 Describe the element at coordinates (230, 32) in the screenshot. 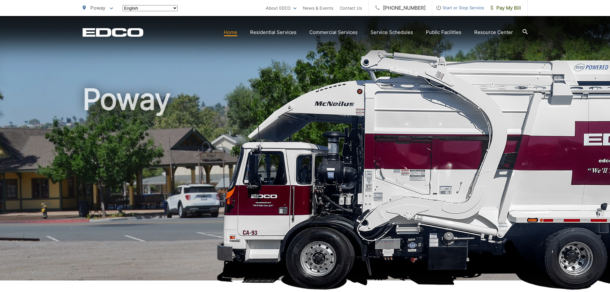

I see `a: Home` at that location.